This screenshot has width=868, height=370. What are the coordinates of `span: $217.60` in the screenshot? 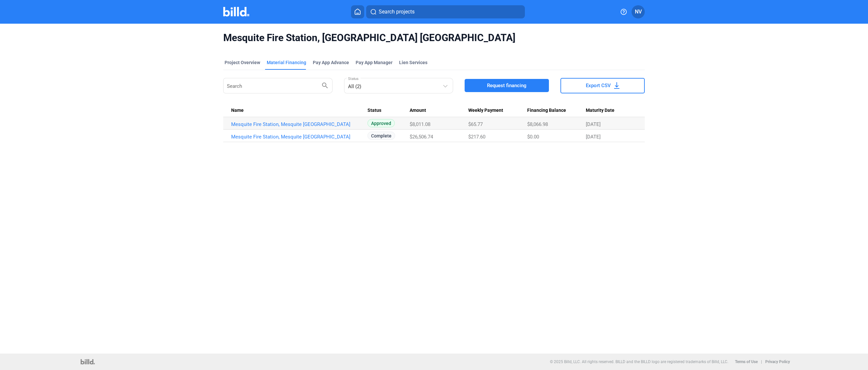 It's located at (477, 137).